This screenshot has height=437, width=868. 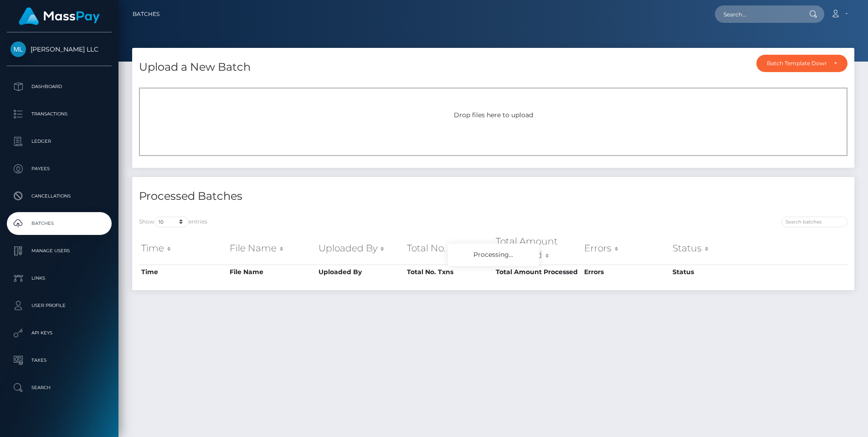 What do you see at coordinates (173, 222) in the screenshot?
I see `label: Show entries` at bounding box center [173, 222].